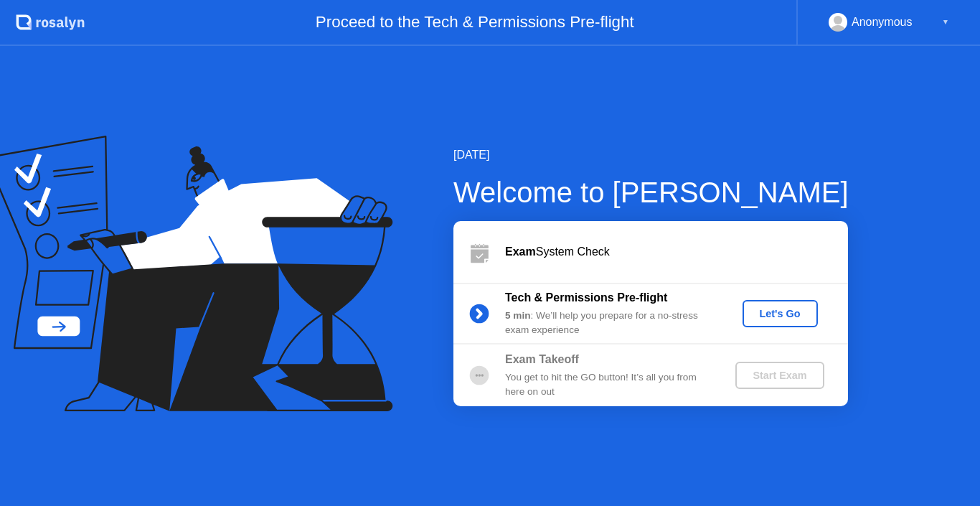 This screenshot has height=506, width=980. Describe the element at coordinates (608, 323) in the screenshot. I see `div: : We’ll help you prepare for a no-stress exam experience` at that location.